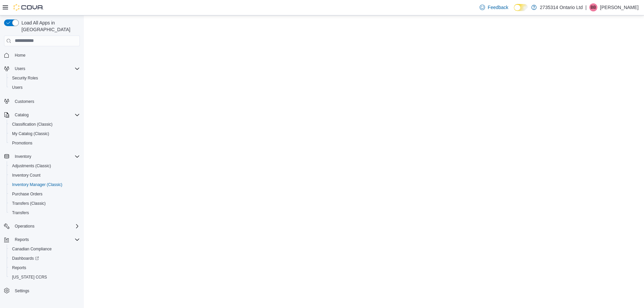 Image resolution: width=644 pixels, height=308 pixels. What do you see at coordinates (593, 7) in the screenshot?
I see `div: Brodie Baker` at bounding box center [593, 7].